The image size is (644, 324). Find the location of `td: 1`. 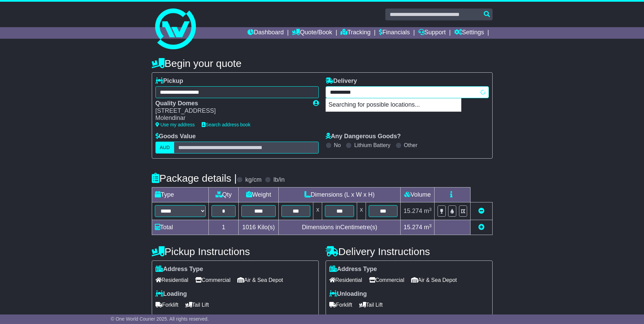

td: 1 is located at coordinates (223, 227).